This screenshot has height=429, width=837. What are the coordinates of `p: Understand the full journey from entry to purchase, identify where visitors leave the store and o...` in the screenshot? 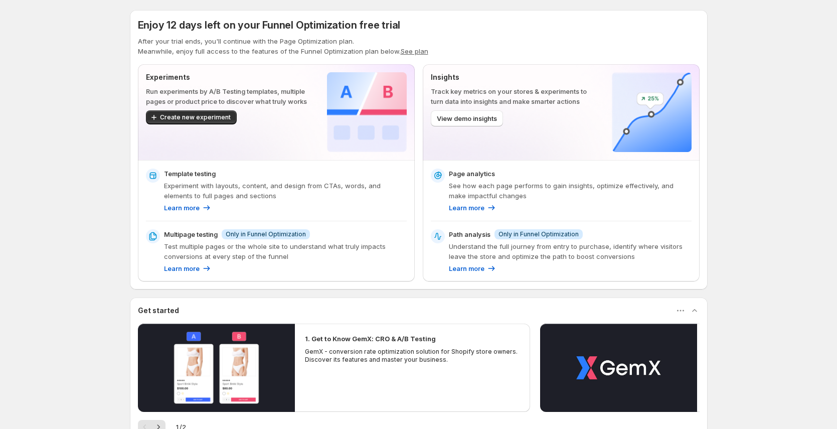 It's located at (570, 251).